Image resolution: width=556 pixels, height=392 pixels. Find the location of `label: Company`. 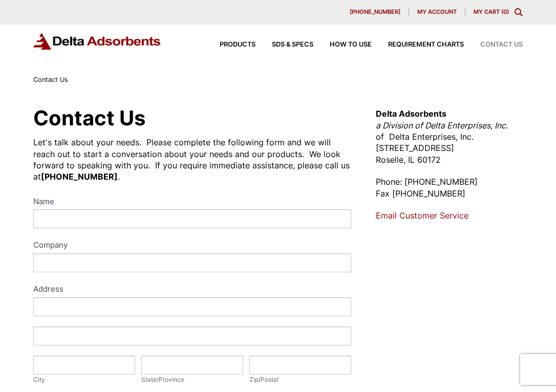

label: Company is located at coordinates (192, 246).